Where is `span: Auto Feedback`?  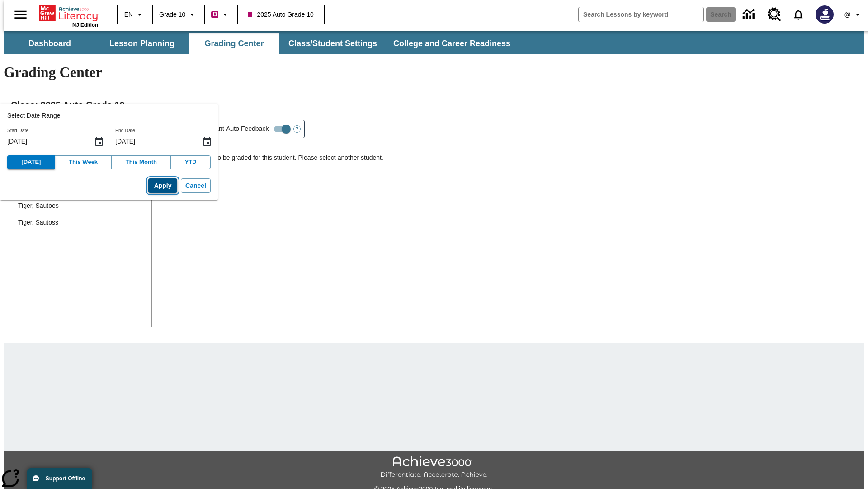
span: Auto Feedback is located at coordinates (247, 129).